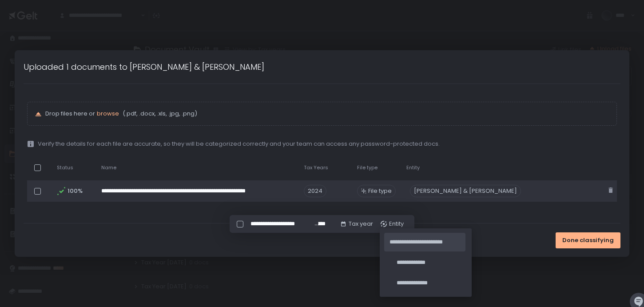 The image size is (644, 307). Describe the element at coordinates (413, 168) in the screenshot. I see `span: Entity` at that location.